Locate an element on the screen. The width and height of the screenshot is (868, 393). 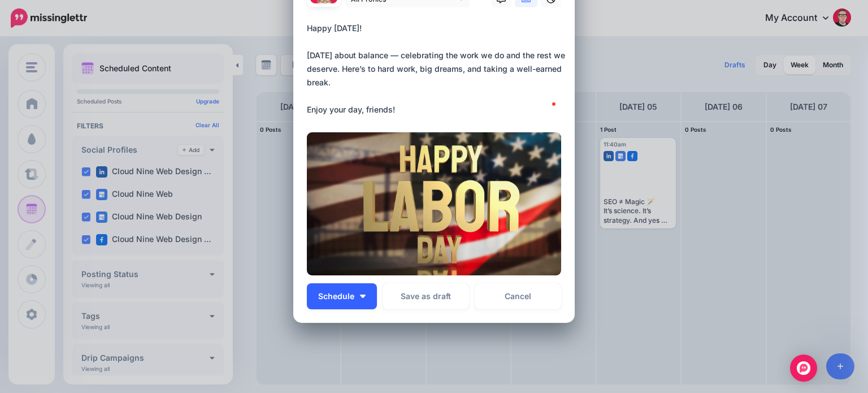
img: arrow-down-white.png is located at coordinates (363, 296).